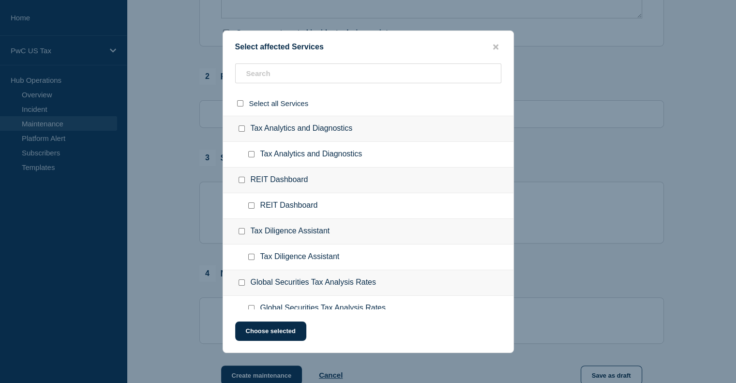 The image size is (736, 383). What do you see at coordinates (368, 73) in the screenshot?
I see `input: Search` at bounding box center [368, 73].